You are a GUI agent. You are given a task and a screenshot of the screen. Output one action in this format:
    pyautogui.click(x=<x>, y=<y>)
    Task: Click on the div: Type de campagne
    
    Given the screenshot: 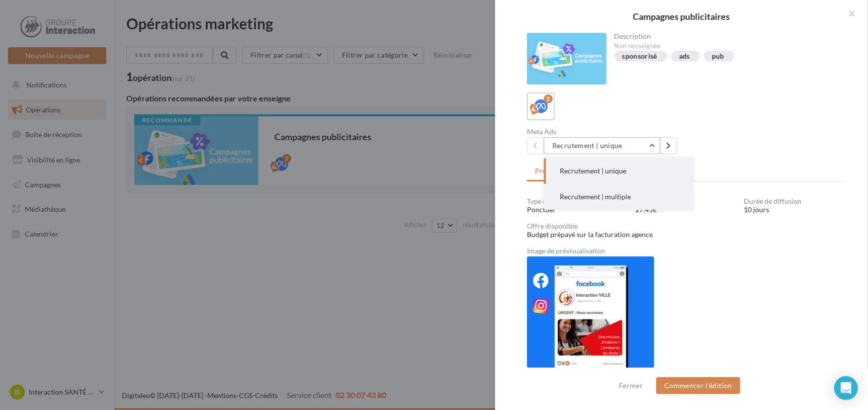 What is the action you would take?
    pyautogui.click(x=577, y=202)
    